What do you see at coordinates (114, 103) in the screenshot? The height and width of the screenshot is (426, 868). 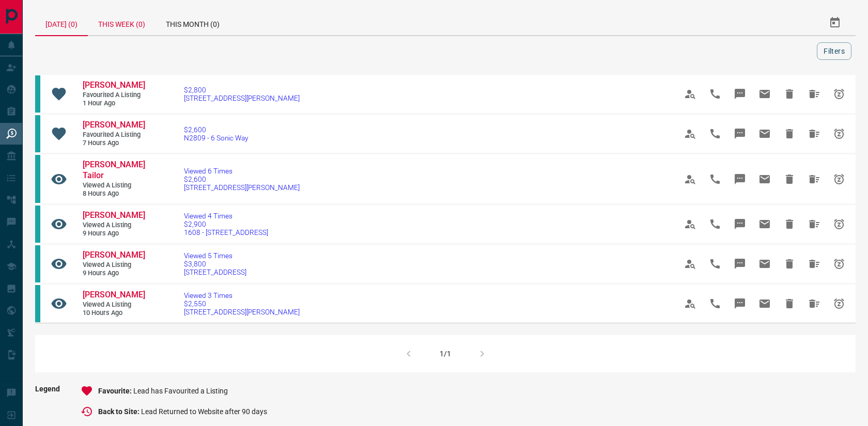 I see `span: 1 hour ago` at bounding box center [114, 103].